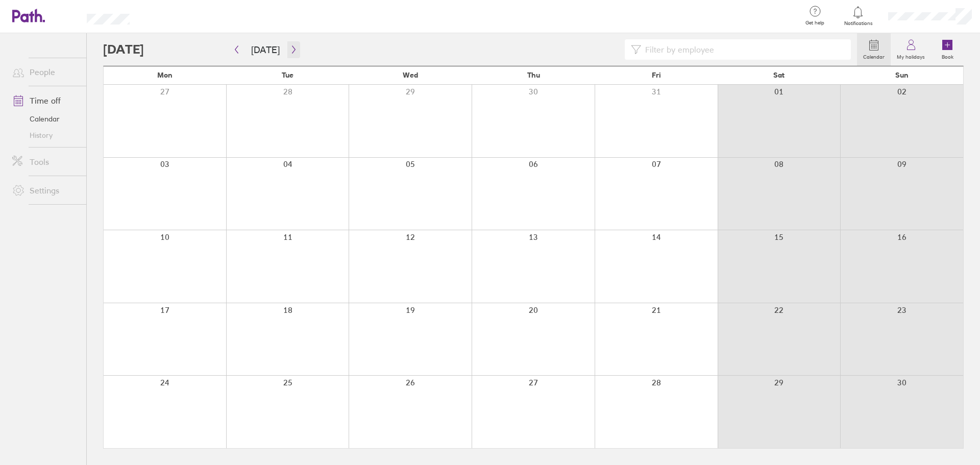 The height and width of the screenshot is (465, 980). What do you see at coordinates (410, 75) in the screenshot?
I see `span: Wed` at bounding box center [410, 75].